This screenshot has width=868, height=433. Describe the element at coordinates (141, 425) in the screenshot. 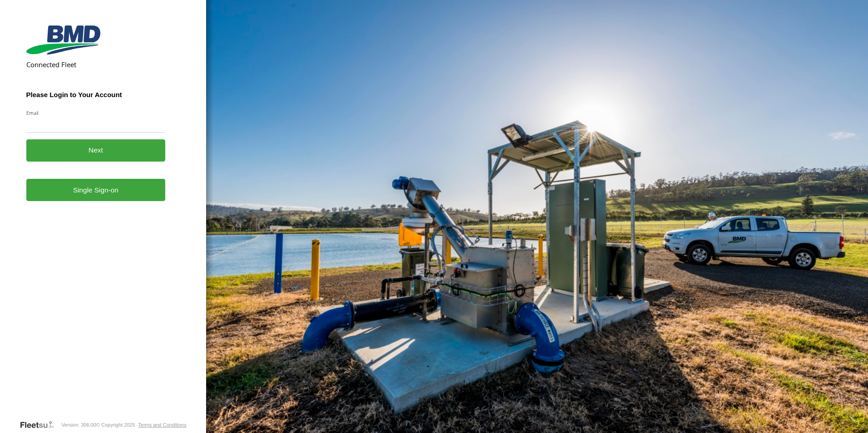

I see `div: © Copyright 2025 -` at that location.